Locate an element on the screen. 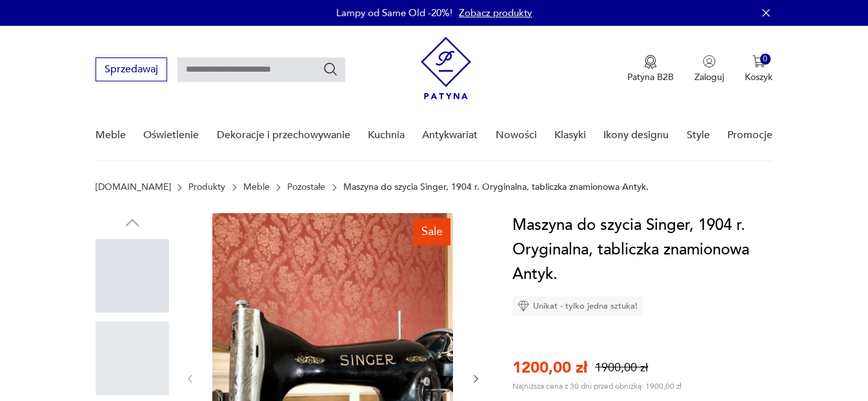 This screenshot has height=401, width=868. a: Kuchnia is located at coordinates (386, 135).